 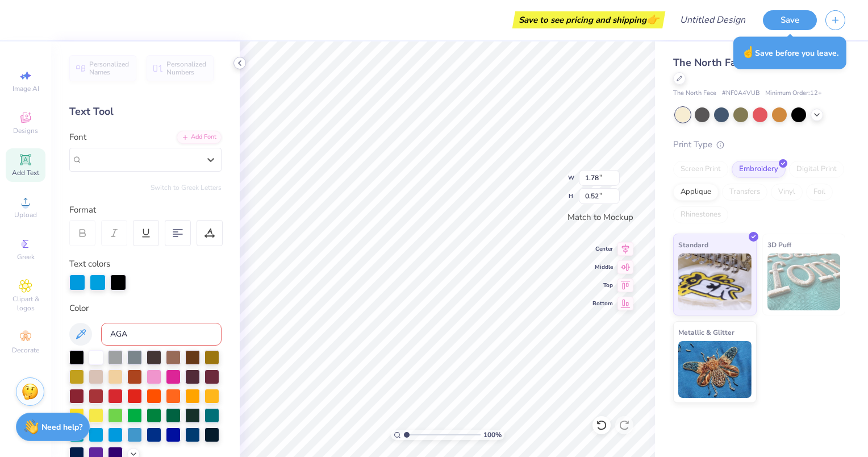 What do you see at coordinates (161, 335) in the screenshot?
I see `input: e.g. 7428 c` at bounding box center [161, 335].